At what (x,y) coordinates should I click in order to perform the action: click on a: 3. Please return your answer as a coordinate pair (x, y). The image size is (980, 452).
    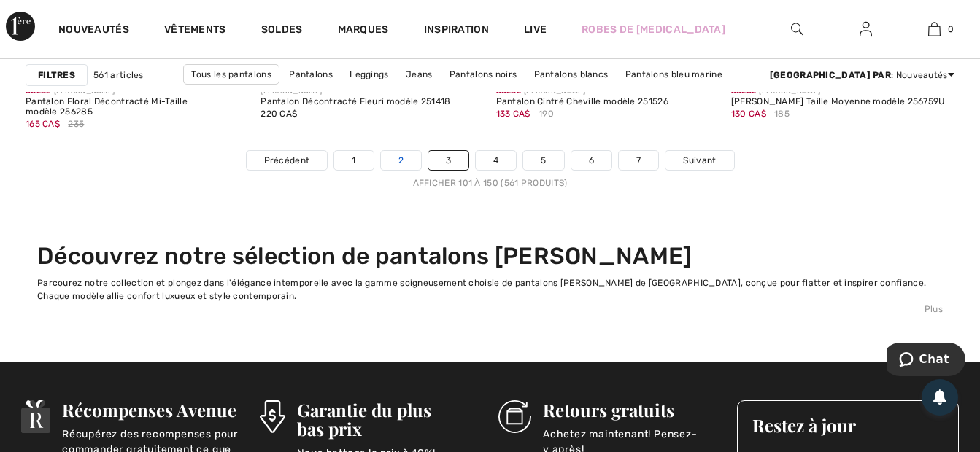
    Looking at the image, I should click on (448, 160).